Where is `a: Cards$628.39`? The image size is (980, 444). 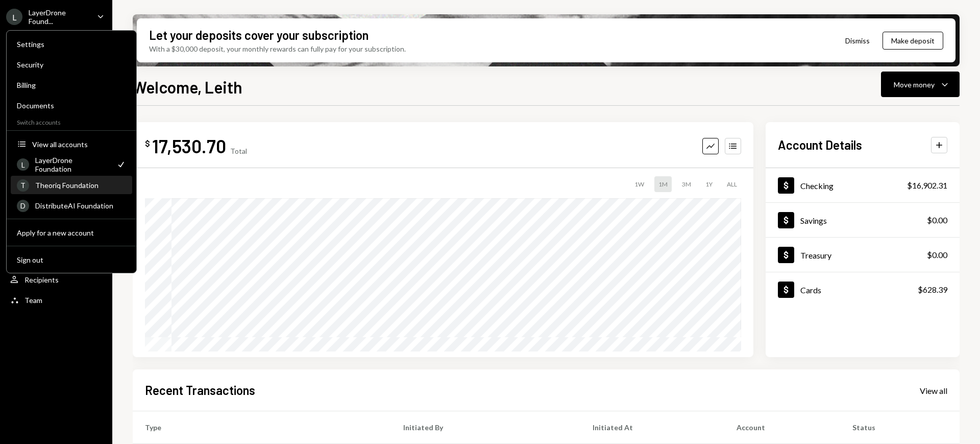
a: Cards$628.39 is located at coordinates (863, 289).